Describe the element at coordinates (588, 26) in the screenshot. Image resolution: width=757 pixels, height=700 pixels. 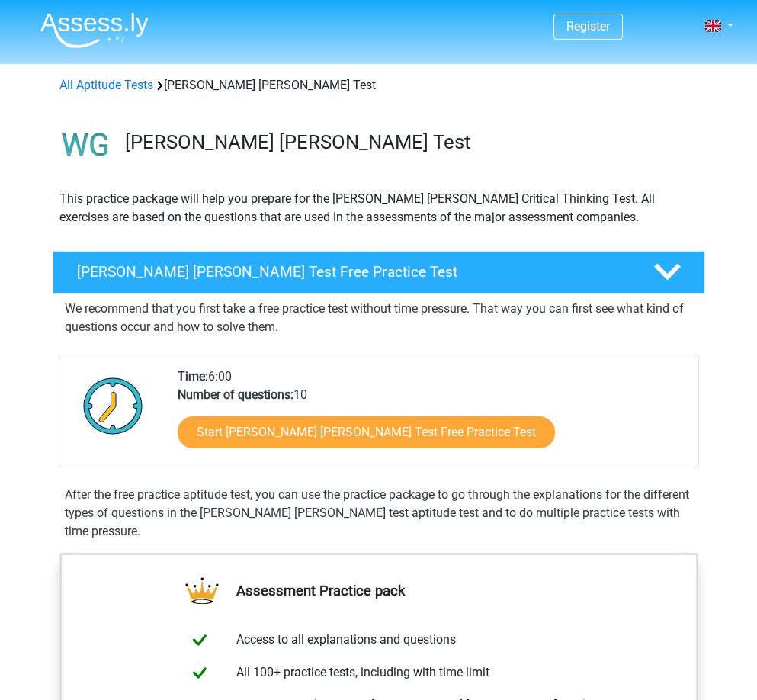
I see `a: Register` at that location.